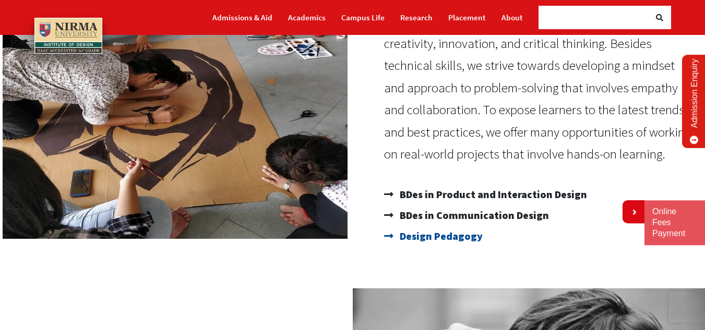 This screenshot has width=705, height=330. Describe the element at coordinates (440, 236) in the screenshot. I see `span: Design Pedagogy` at that location.